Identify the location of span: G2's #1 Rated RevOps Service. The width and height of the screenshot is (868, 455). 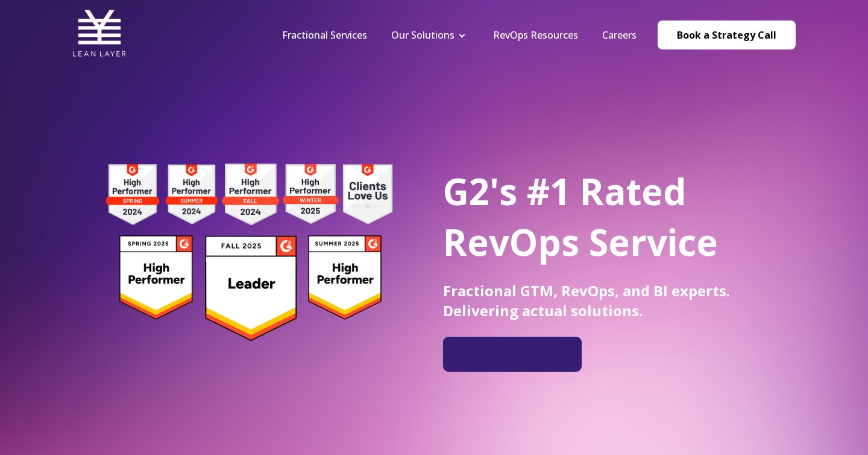
(580, 217).